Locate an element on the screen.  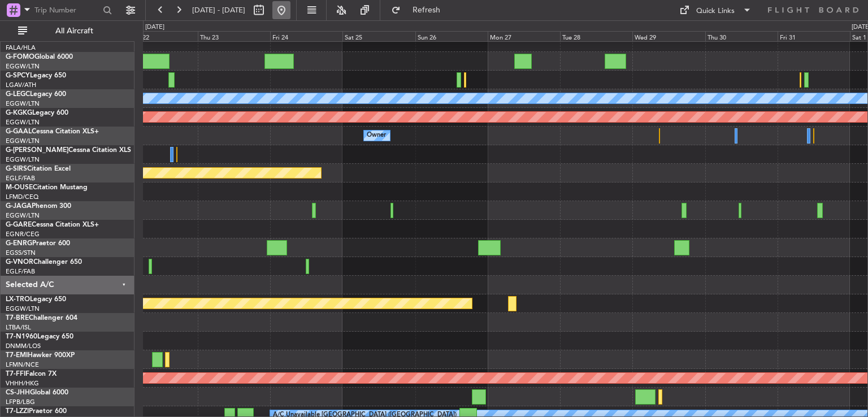
a: VHHH/HKG is located at coordinates (22, 383).